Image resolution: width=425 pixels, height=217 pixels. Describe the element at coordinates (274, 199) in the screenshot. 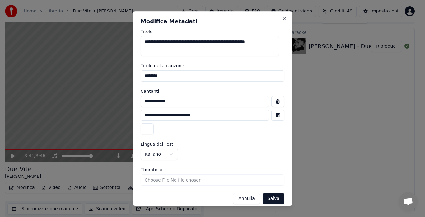

I see `button: Salva` at that location.